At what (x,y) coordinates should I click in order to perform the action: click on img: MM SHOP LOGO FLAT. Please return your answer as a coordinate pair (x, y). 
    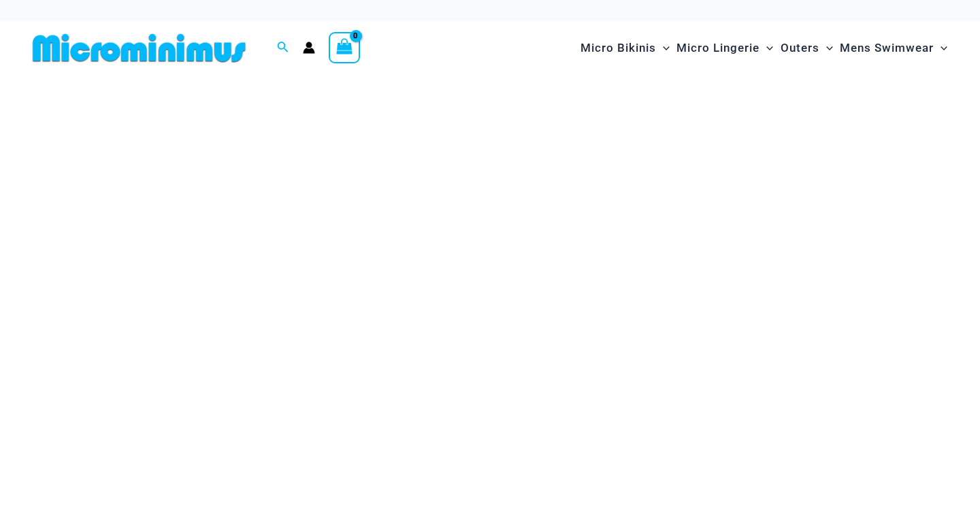
    Looking at the image, I should click on (139, 48).